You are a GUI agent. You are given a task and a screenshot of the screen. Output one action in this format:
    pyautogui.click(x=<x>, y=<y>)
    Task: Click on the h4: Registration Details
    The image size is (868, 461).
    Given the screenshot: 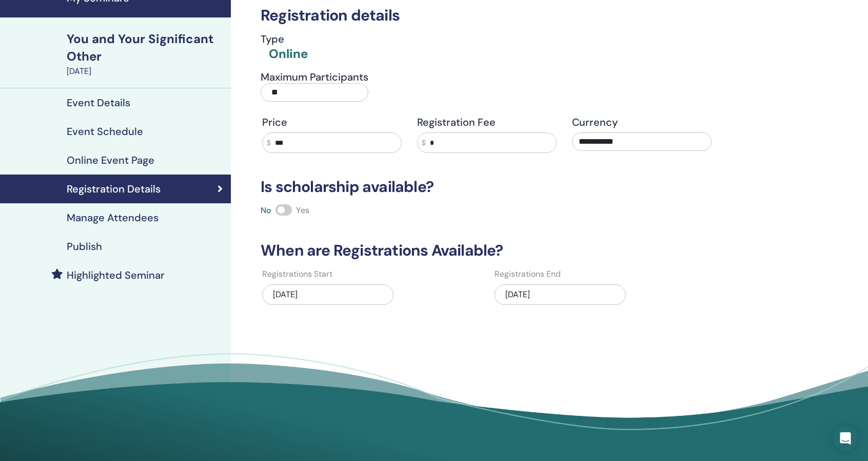 What is the action you would take?
    pyautogui.click(x=113, y=189)
    